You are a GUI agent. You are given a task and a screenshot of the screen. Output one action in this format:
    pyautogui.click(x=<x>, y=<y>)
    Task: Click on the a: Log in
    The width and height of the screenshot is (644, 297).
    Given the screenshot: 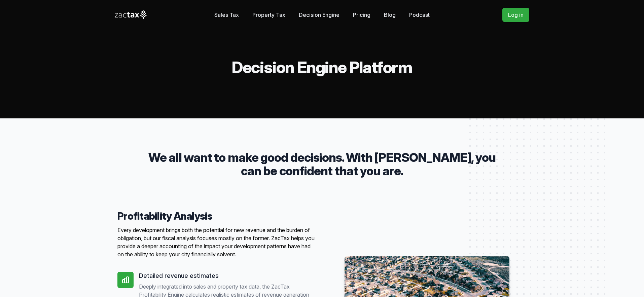 What is the action you would take?
    pyautogui.click(x=516, y=15)
    